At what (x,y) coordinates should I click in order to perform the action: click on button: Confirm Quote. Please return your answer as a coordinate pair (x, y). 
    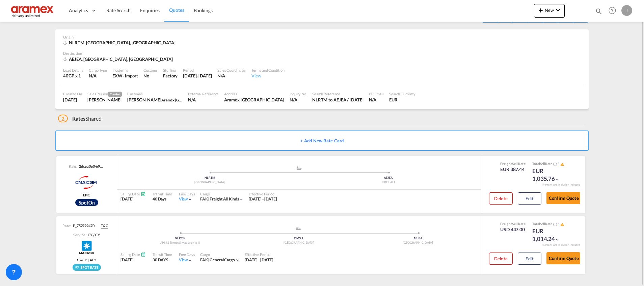
    Looking at the image, I should click on (563, 258).